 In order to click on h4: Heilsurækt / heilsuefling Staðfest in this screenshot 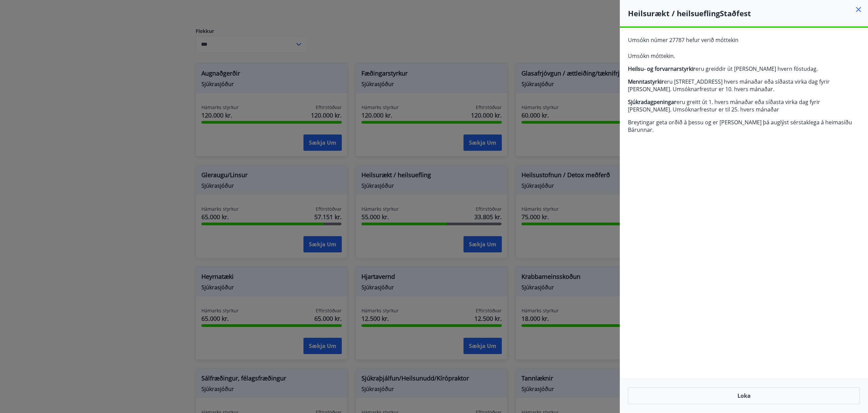, I will do `click(748, 13)`.